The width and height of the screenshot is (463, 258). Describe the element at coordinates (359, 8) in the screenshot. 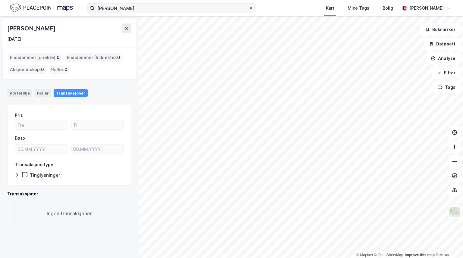

I see `div: Mine Tags` at that location.